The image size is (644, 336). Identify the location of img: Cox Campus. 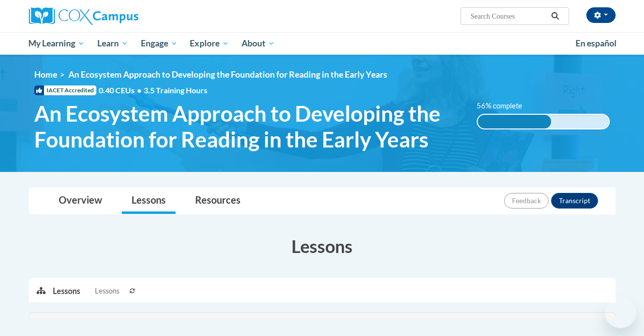
(83, 17).